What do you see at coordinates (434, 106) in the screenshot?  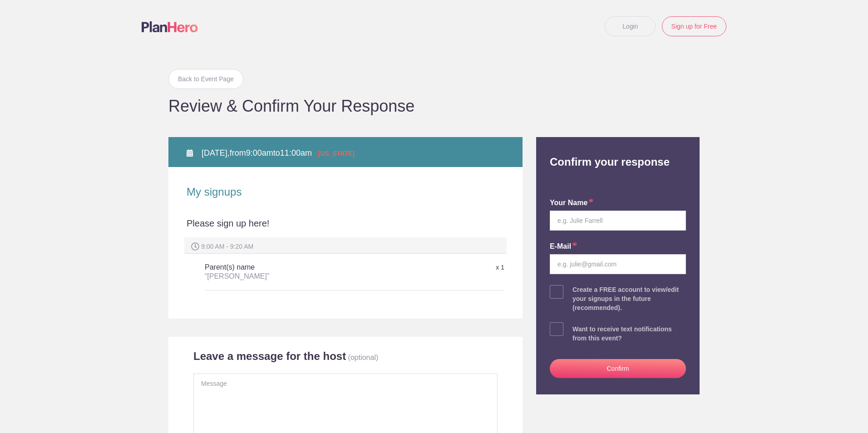 I see `h1: Review & Confirm Your Response` at bounding box center [434, 106].